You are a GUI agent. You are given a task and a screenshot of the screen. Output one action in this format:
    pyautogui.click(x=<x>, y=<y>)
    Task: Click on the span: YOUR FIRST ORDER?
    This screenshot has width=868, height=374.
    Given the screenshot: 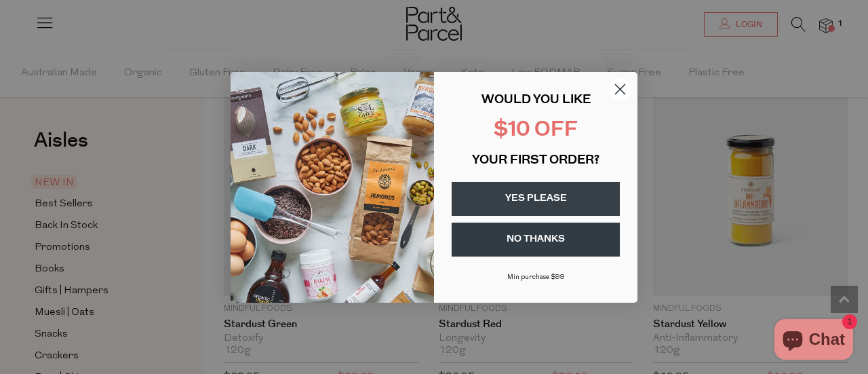 What is the action you would take?
    pyautogui.click(x=535, y=161)
    